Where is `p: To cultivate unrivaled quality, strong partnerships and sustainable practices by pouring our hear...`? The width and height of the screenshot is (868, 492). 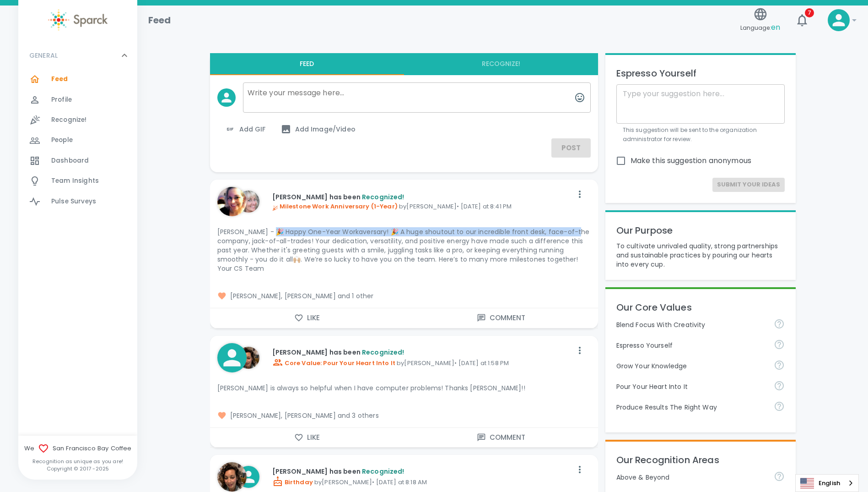
p: To cultivate unrivaled quality, strong partnerships and sustainable practices by pouring our hear... is located at coordinates (701, 255).